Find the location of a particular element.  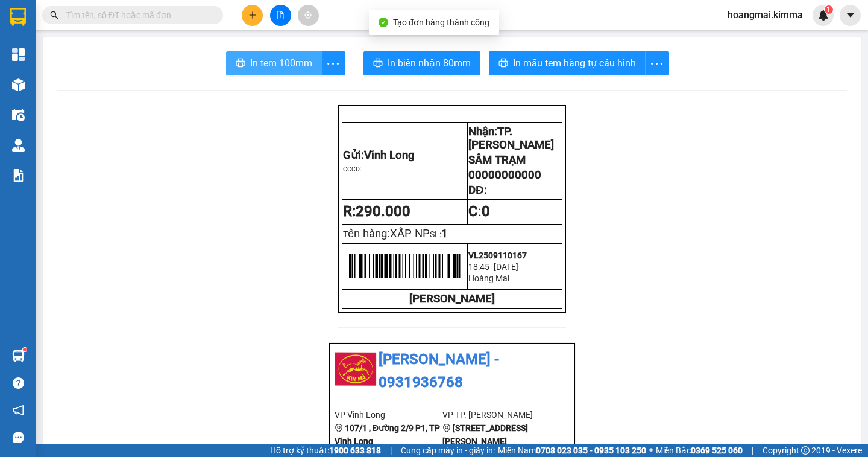

b: 107/1 , Đường 2/9 P1, TP Vĩnh Long is located at coordinates (387, 435).